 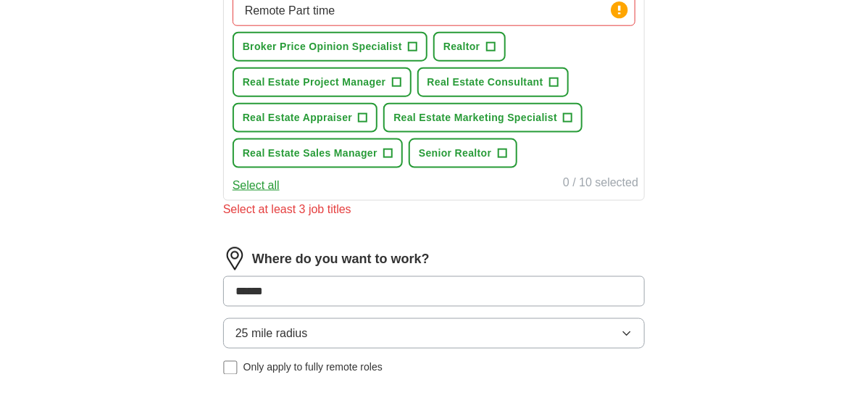 I want to click on input: Only apply to fully remote roles, so click(x=230, y=368).